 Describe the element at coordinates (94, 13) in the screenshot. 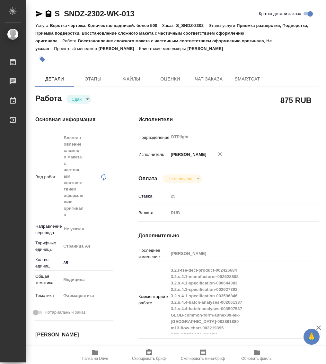

I see `a: S_SNDZ-2302-WK-013` at that location.